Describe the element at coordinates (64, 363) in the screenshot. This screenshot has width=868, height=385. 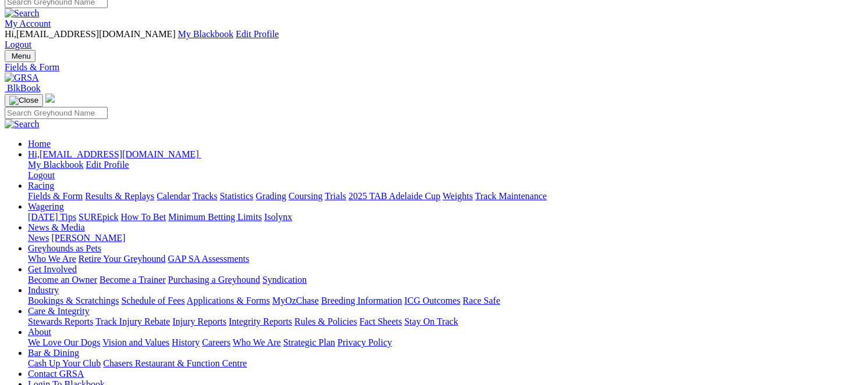
I see `a: Cash Up Your Club` at that location.